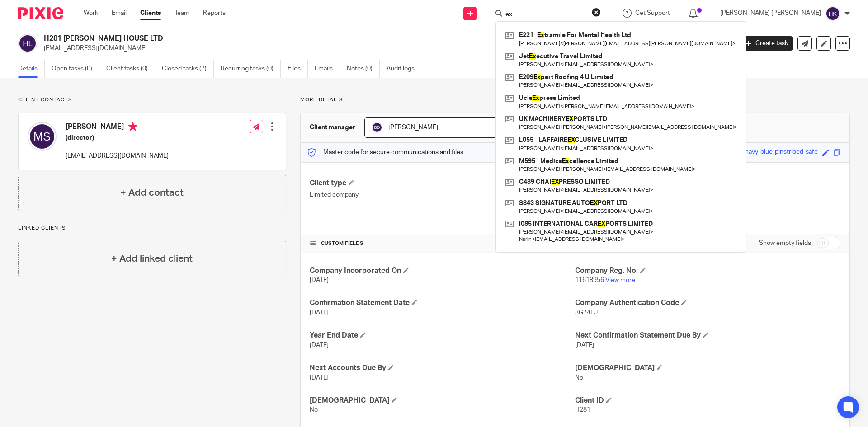  I want to click on p: Linked clients, so click(152, 228).